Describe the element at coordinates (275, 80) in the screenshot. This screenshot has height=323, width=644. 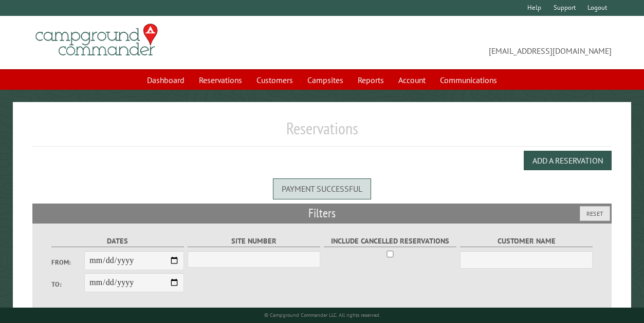
I see `a: Customers` at that location.